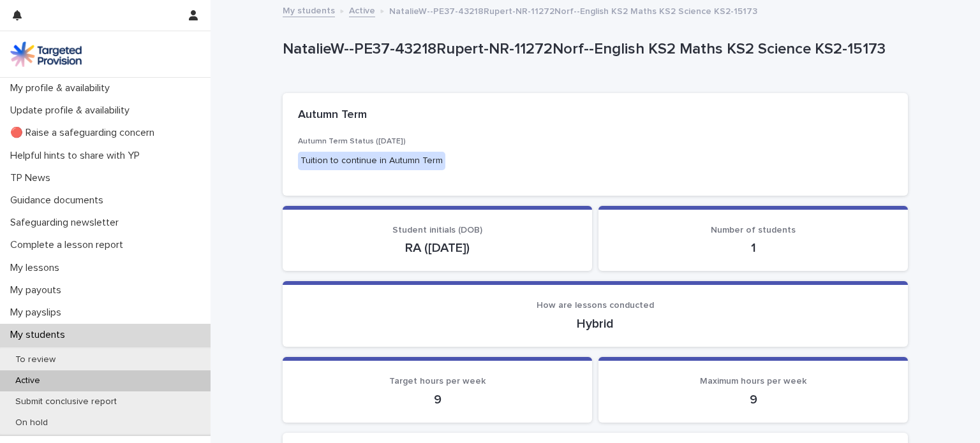 This screenshot has height=443, width=980. Describe the element at coordinates (40, 335) in the screenshot. I see `p: My students` at that location.